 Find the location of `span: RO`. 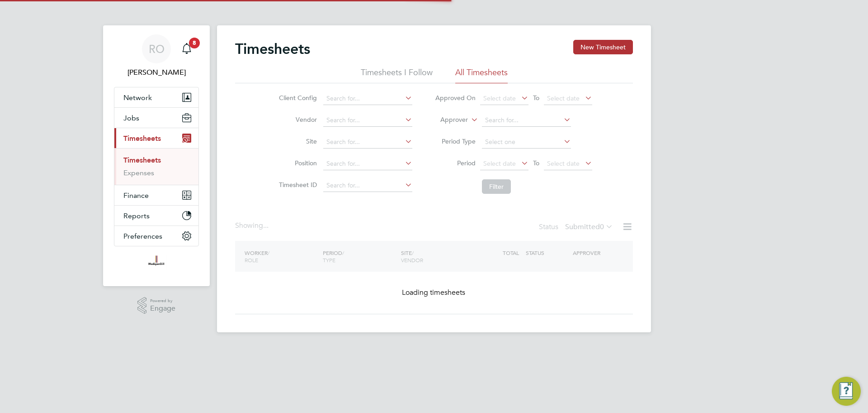

span: RO is located at coordinates (156, 49).